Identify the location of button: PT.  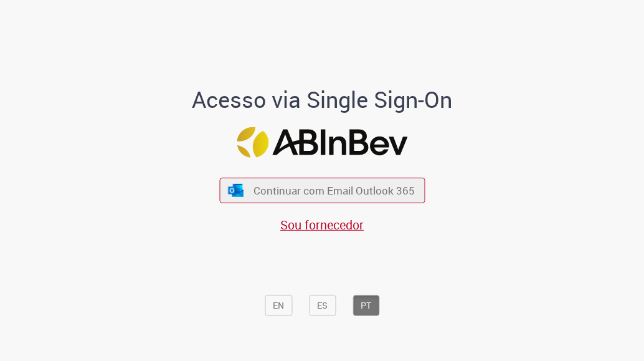
(366, 306).